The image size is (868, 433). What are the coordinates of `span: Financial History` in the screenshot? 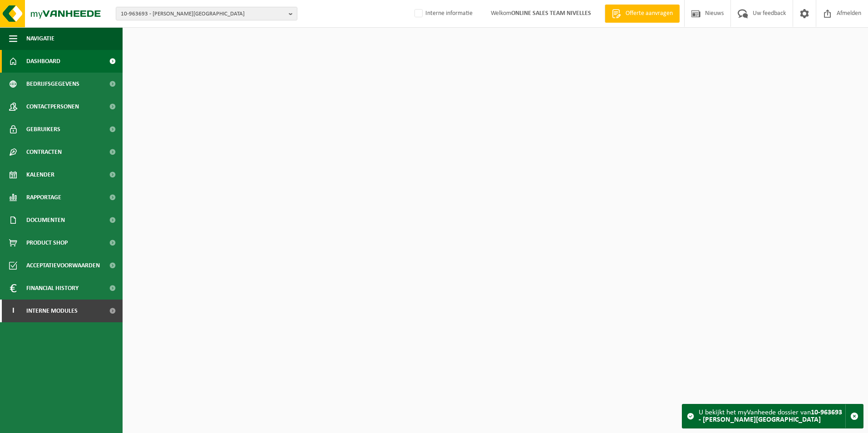 It's located at (52, 288).